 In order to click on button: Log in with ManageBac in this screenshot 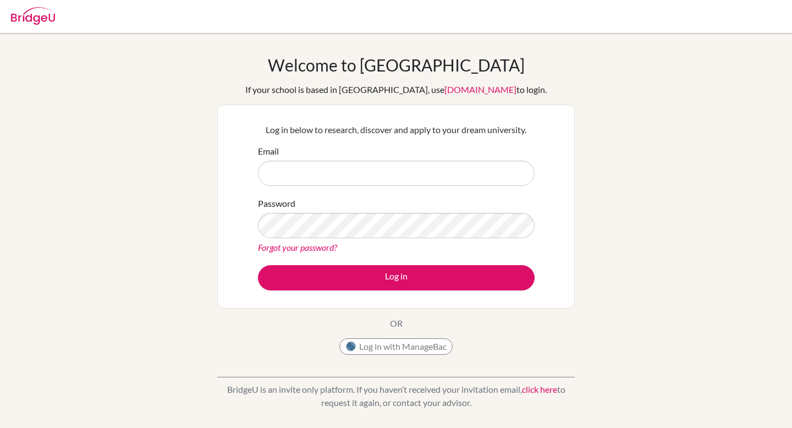, I will do `click(396, 346)`.